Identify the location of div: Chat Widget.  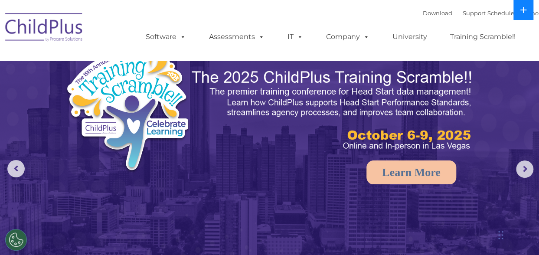
(468, 208).